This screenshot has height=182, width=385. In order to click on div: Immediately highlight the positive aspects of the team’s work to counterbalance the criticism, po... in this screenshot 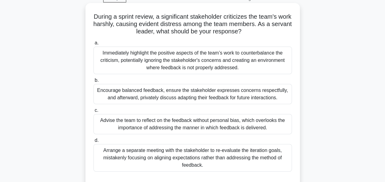, I will do `click(193, 60)`.